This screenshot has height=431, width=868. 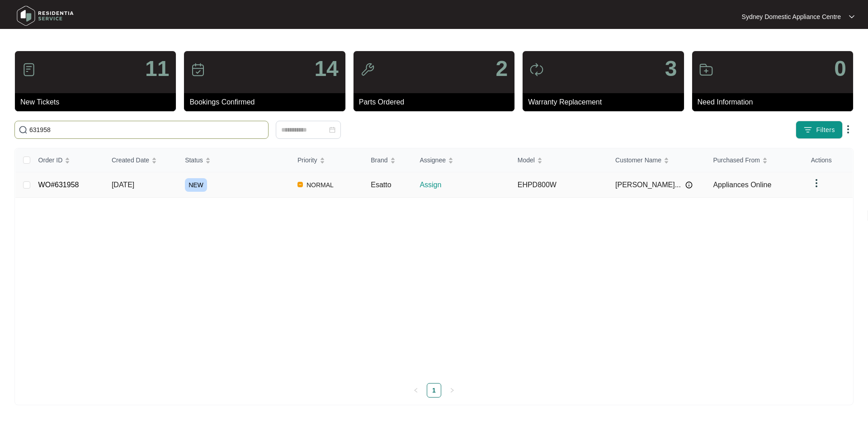 I want to click on span: Order ID, so click(x=51, y=160).